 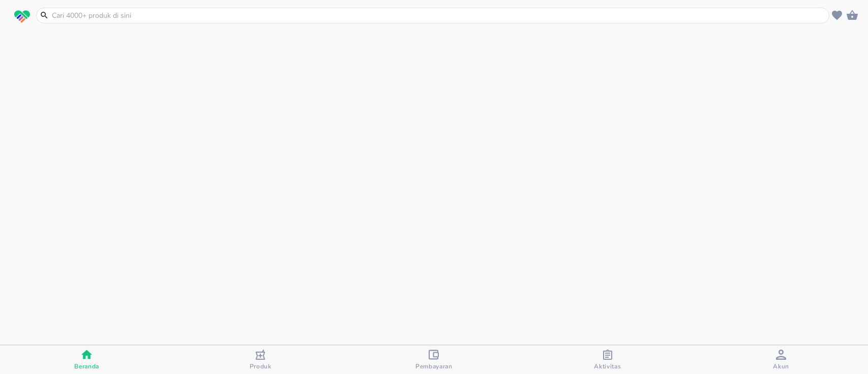 What do you see at coordinates (86, 366) in the screenshot?
I see `span: Beranda` at bounding box center [86, 366].